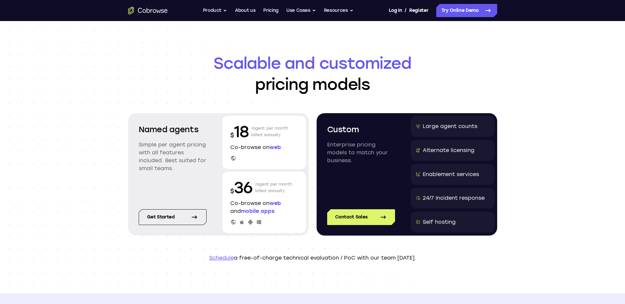 Image resolution: width=625 pixels, height=304 pixels. I want to click on h2: Custom, so click(361, 130).